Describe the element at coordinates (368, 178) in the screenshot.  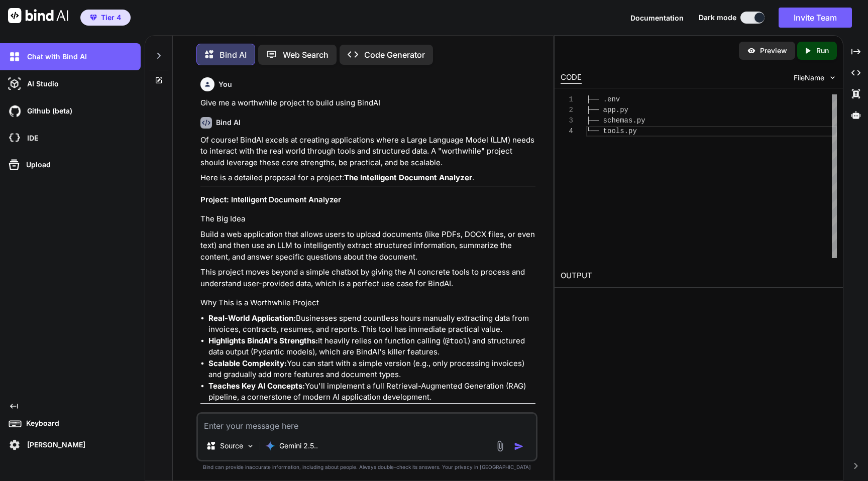
I see `p: Here is a detailed proposal for a project: .` at that location.